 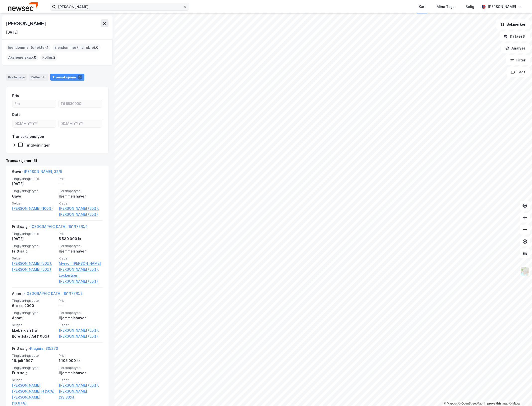 What do you see at coordinates (28, 137) in the screenshot?
I see `div: Transaksjonstype` at bounding box center [28, 137].